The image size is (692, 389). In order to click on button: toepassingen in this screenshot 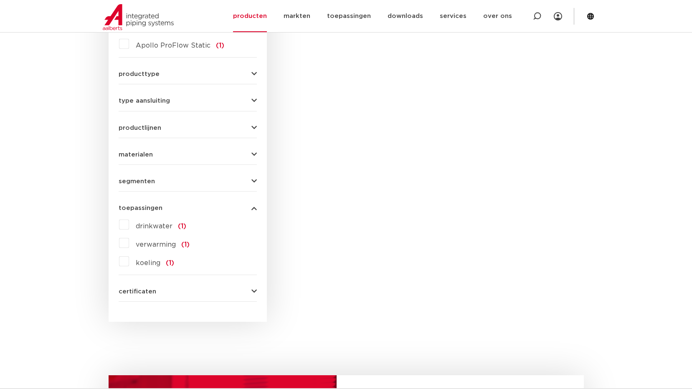, I will do `click(187, 208)`.